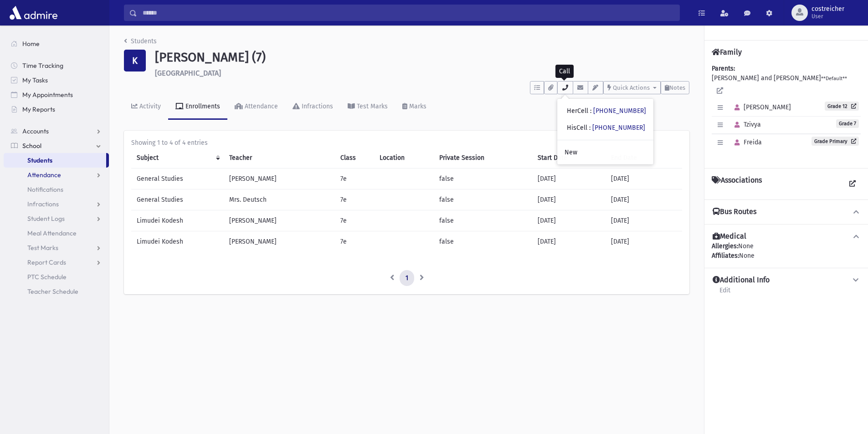 Image resolution: width=868 pixels, height=434 pixels. I want to click on a: Teacher Schedule, so click(56, 291).